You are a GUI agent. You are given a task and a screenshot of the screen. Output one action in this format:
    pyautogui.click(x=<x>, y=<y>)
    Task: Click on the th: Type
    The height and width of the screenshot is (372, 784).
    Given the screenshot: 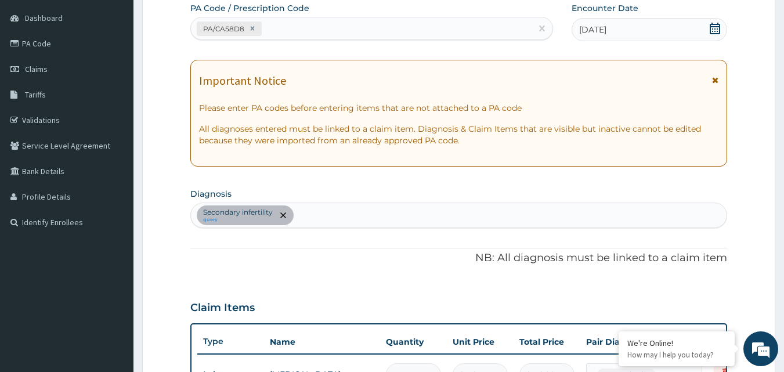 What is the action you would take?
    pyautogui.click(x=230, y=341)
    